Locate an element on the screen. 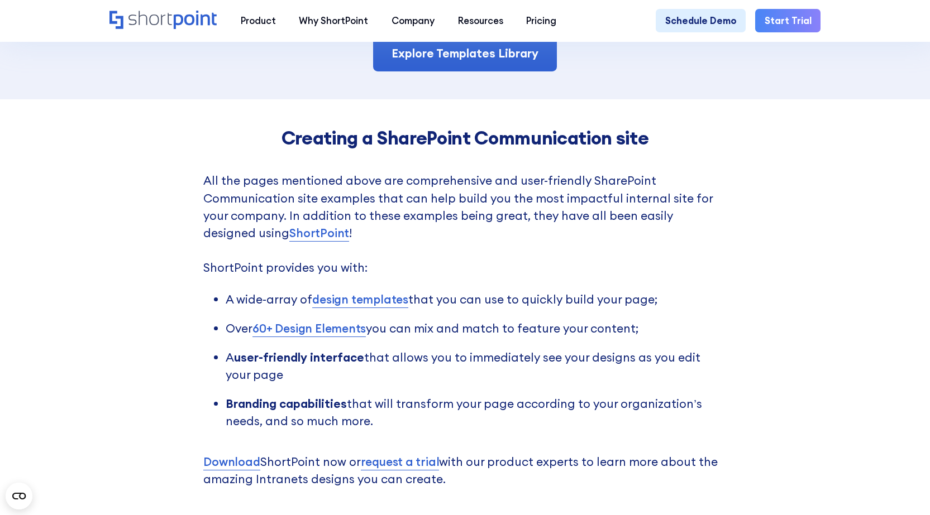 This screenshot has width=930, height=515. div: Chat Widget is located at coordinates (902, 489).